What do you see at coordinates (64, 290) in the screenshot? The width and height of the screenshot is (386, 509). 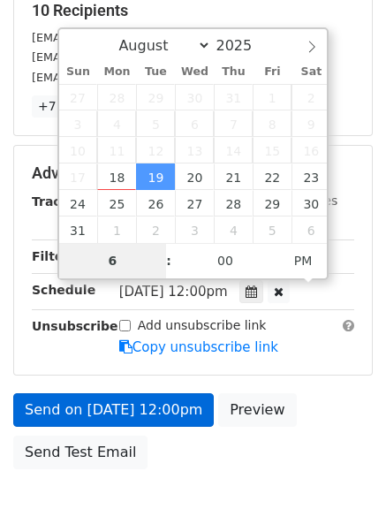 I see `strong: Schedule` at bounding box center [64, 290].